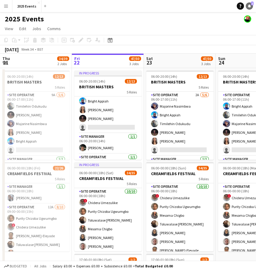 The image size is (256, 271). I want to click on span: 24, so click(221, 62).